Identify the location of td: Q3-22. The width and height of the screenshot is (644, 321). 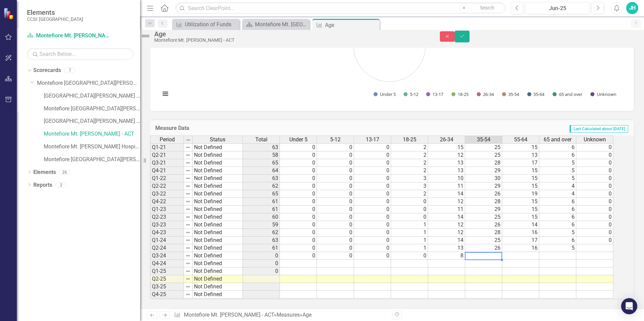
(167, 194).